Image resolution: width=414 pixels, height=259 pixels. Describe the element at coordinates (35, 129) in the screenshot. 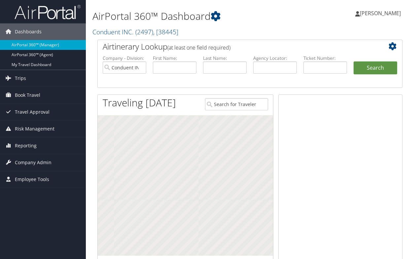

I see `span: Risk Management` at that location.